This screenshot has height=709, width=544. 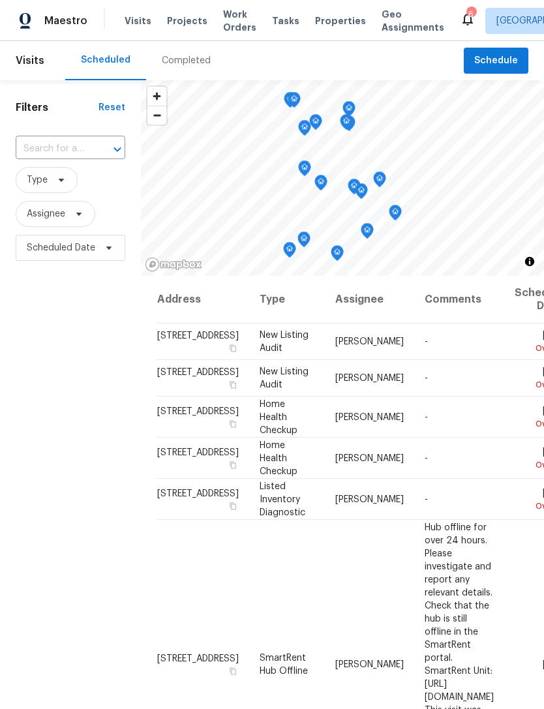 What do you see at coordinates (283, 499) in the screenshot?
I see `span: Listed Inventory Diagnostic` at bounding box center [283, 499].